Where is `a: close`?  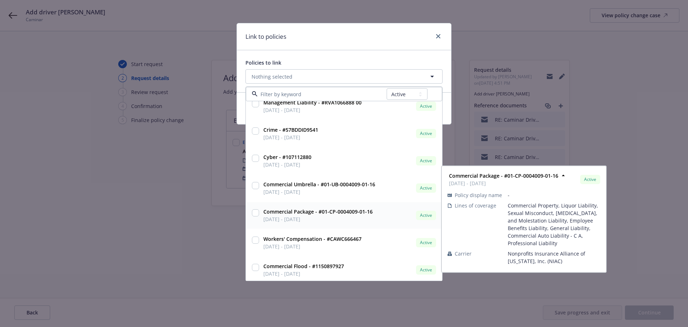
a: close is located at coordinates (438, 36).